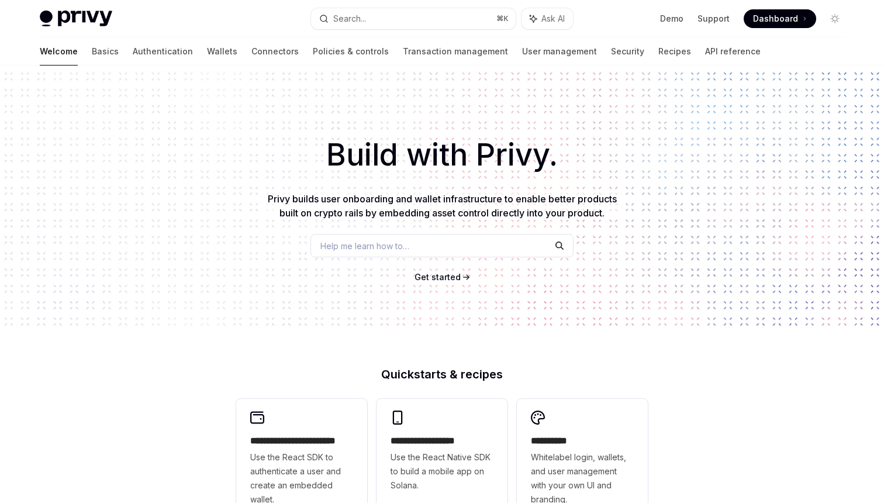  I want to click on a: Support, so click(713, 19).